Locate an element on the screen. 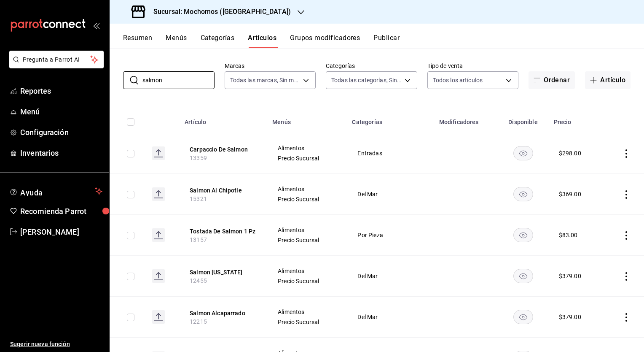 The height and width of the screenshot is (352, 644). span: Configuración is located at coordinates (61, 132).